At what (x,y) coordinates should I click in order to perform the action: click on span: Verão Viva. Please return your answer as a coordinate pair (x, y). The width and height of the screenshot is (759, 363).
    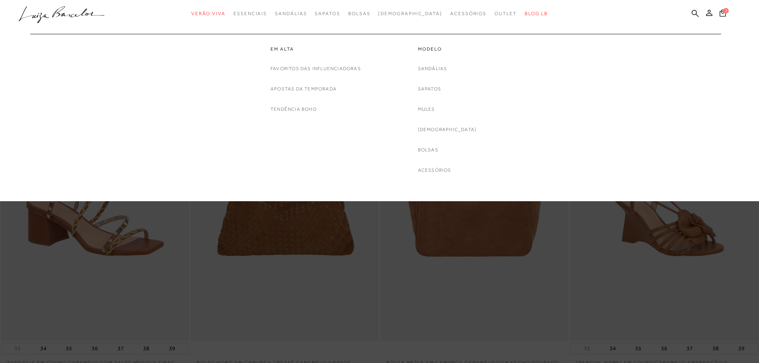
    Looking at the image, I should click on (208, 14).